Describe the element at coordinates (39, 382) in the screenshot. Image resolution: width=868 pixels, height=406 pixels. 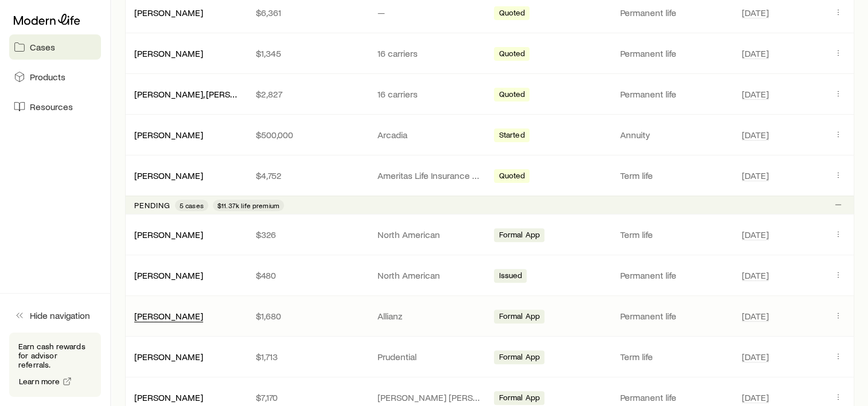
I see `span: Learn more` at that location.